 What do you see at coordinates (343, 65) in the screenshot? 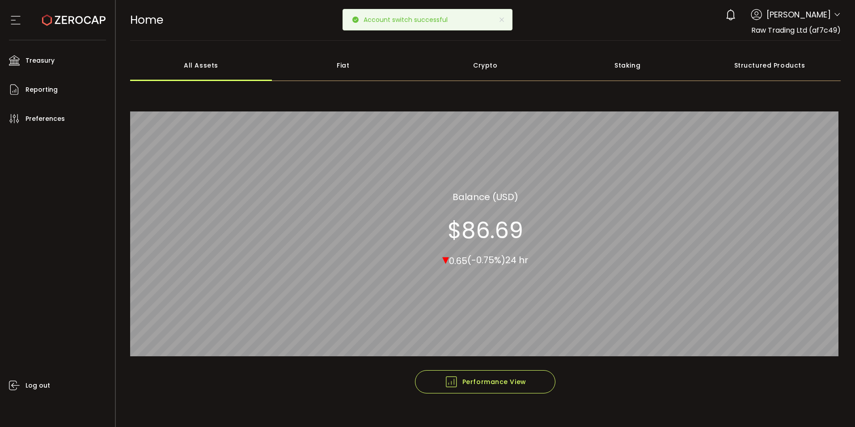
I see `div: Fiat` at bounding box center [343, 65].